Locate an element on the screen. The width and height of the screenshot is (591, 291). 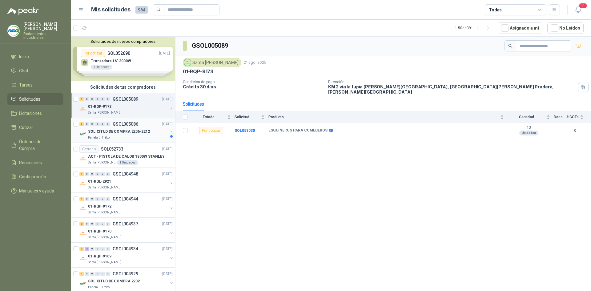
p: 01-RQP-9169 is located at coordinates (100, 256).